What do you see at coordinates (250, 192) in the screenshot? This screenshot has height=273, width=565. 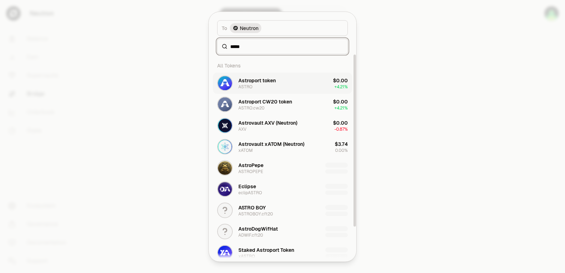 I see `div: eclipASTRO` at bounding box center [250, 192].